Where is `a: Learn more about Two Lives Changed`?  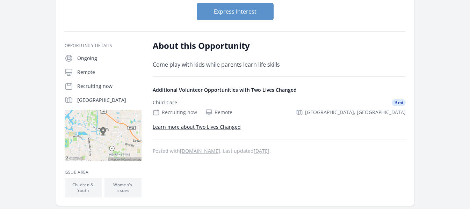 a: Learn more about Two Lives Changed is located at coordinates (197, 127).